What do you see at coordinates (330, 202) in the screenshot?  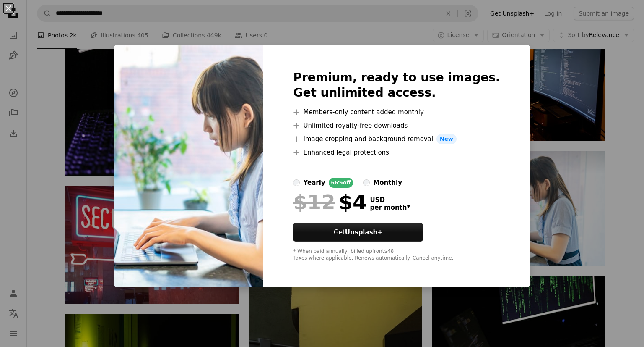 I see `div: $4` at bounding box center [330, 202].